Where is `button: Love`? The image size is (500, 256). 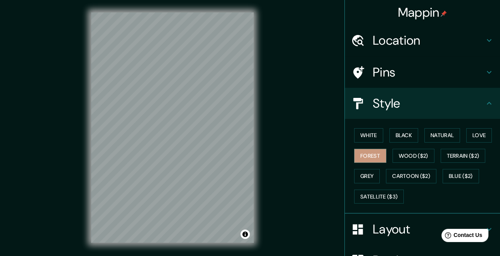 button: Love is located at coordinates (479, 135).